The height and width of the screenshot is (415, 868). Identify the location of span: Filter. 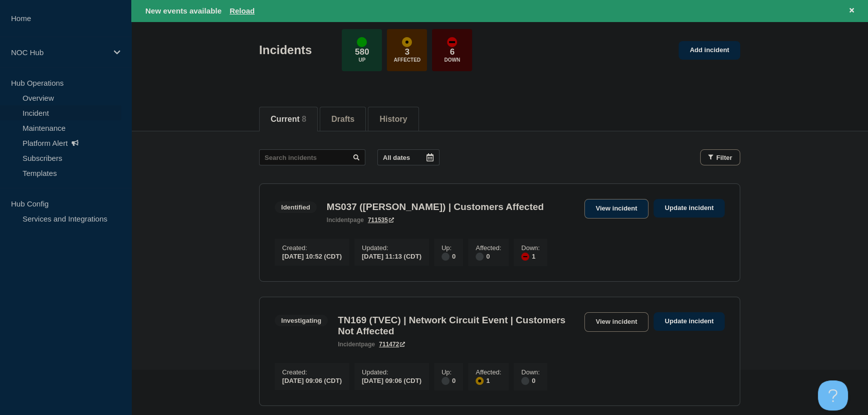
(724, 158).